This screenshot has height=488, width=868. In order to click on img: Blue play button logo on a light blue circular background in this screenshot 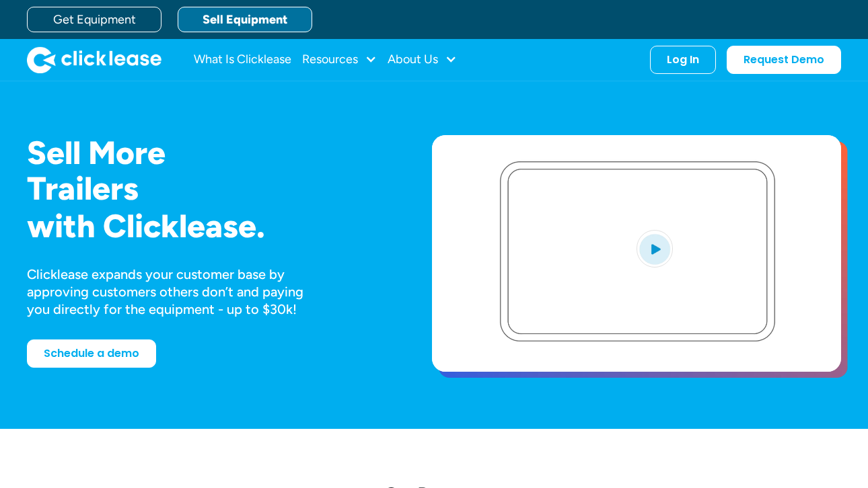, I will do `click(655, 249)`.